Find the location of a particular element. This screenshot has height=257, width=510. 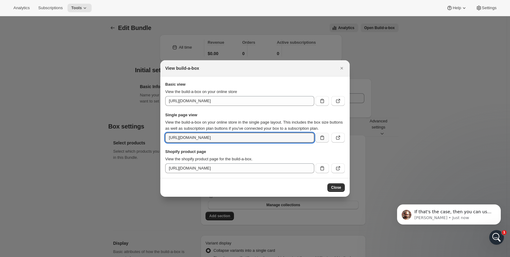

span: Subscriptions is located at coordinates (50, 8).